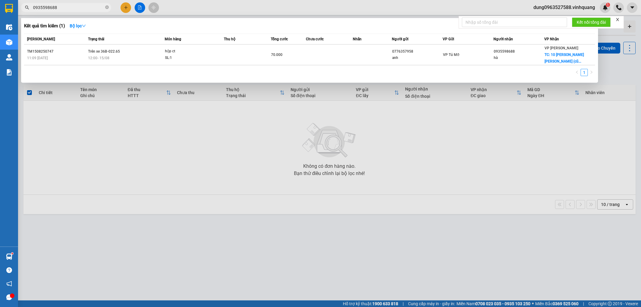 The image size is (641, 307). What do you see at coordinates (519, 58) in the screenshot?
I see `div: hà` at bounding box center [519, 58].